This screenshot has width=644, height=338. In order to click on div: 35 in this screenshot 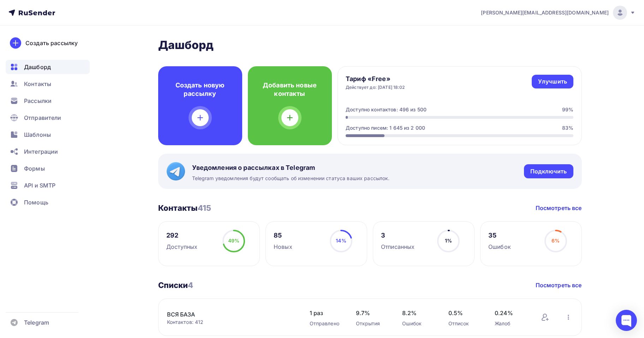, I will do `click(500, 235)`.